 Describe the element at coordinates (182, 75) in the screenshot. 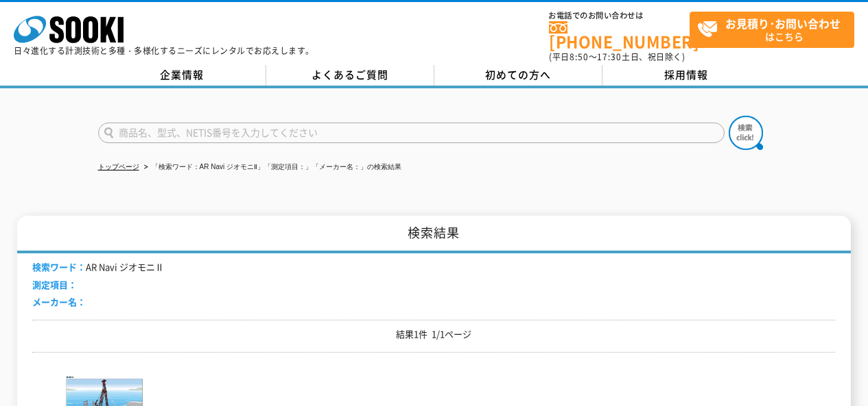

I see `a: 企業情報` at that location.